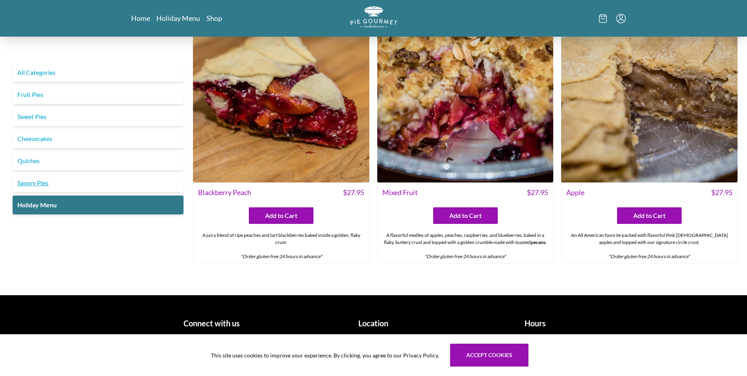 The height and width of the screenshot is (376, 747). I want to click on a: Apple, so click(649, 94).